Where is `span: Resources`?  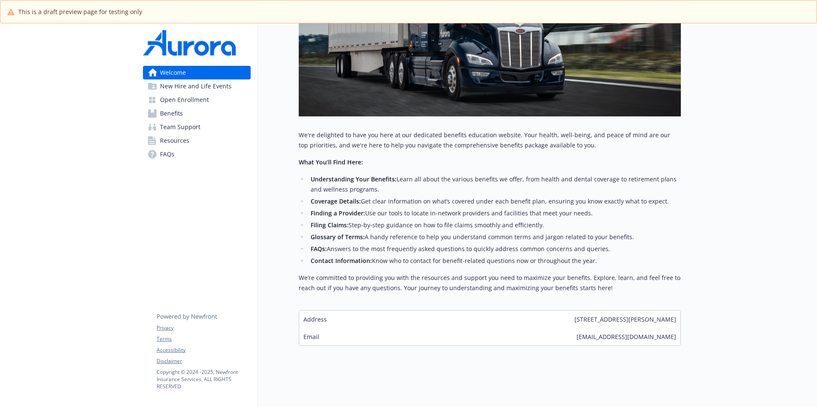
span: Resources is located at coordinates (174, 141).